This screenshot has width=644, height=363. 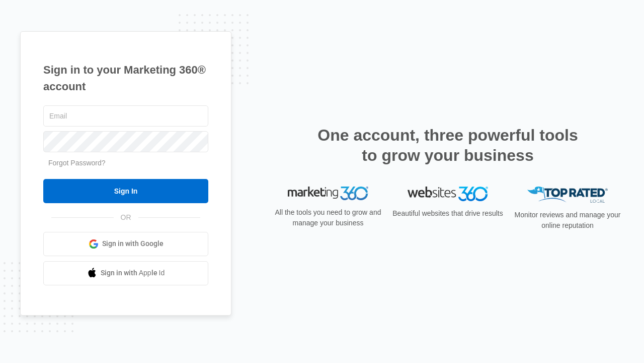 What do you see at coordinates (448, 193) in the screenshot?
I see `img: Websites 360` at bounding box center [448, 193].